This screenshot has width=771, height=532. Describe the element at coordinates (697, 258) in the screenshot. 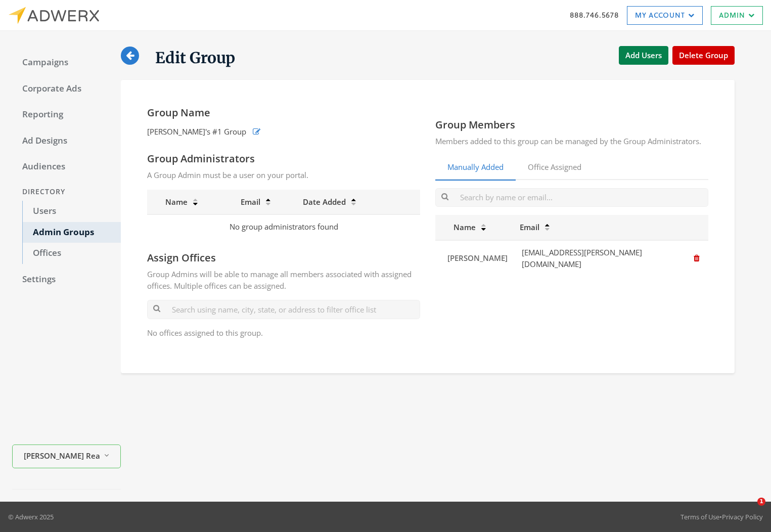

I see `button: Remove Member` at that location.